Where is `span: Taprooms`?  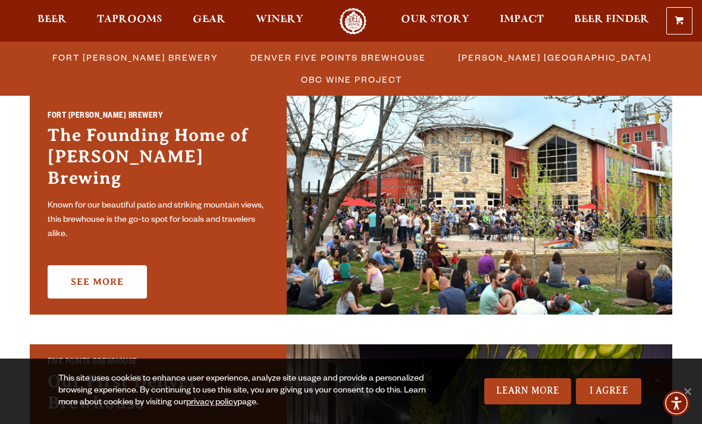
span: Taprooms is located at coordinates (130, 20).